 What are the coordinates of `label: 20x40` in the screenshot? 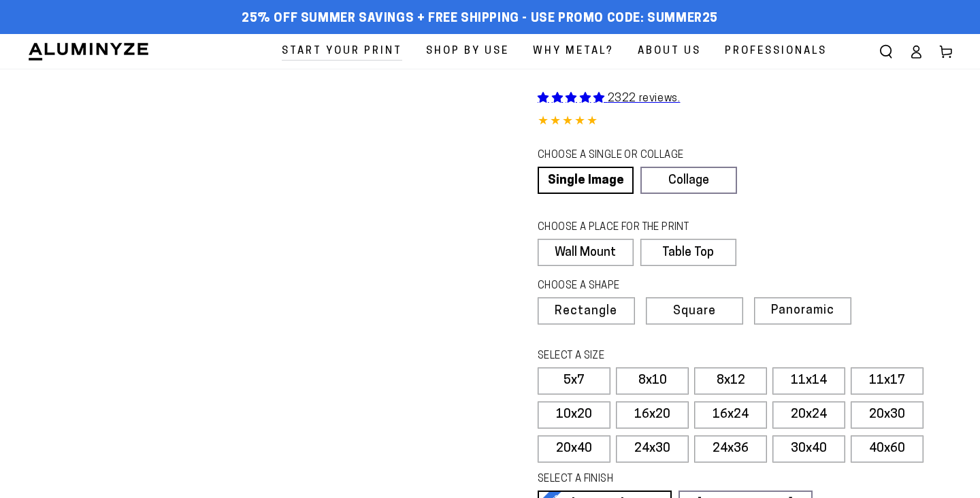 It's located at (574, 449).